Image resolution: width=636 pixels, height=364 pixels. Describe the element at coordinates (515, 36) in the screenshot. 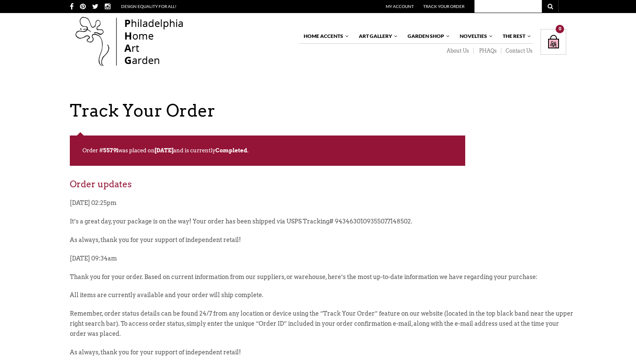

I see `a: The Rest` at that location.